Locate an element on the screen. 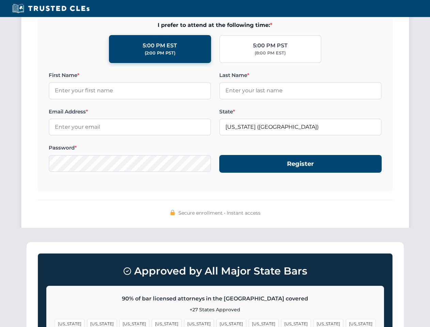  input: Enter your email is located at coordinates (130, 127).